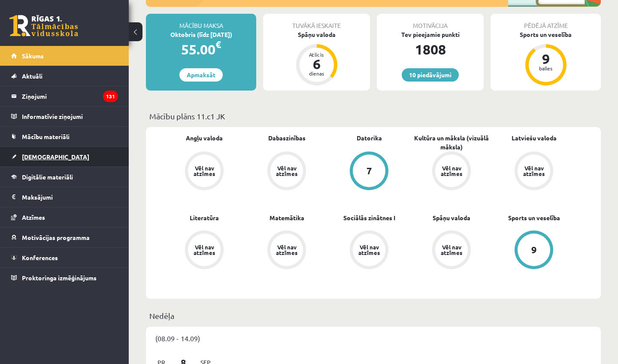 This screenshot has width=618, height=364. What do you see at coordinates (374, 315) in the screenshot?
I see `p: Nedēļa` at bounding box center [374, 315].